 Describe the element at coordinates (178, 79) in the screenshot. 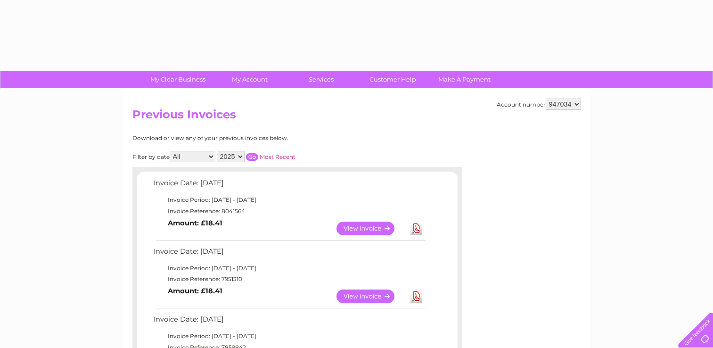

I see `a: My Clear Business` at that location.